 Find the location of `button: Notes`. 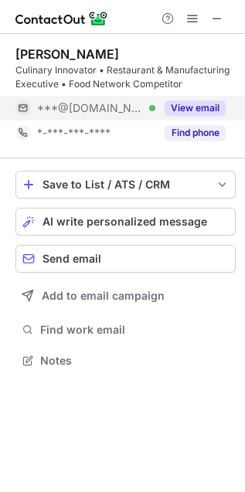

button: Notes is located at coordinates (125, 361).